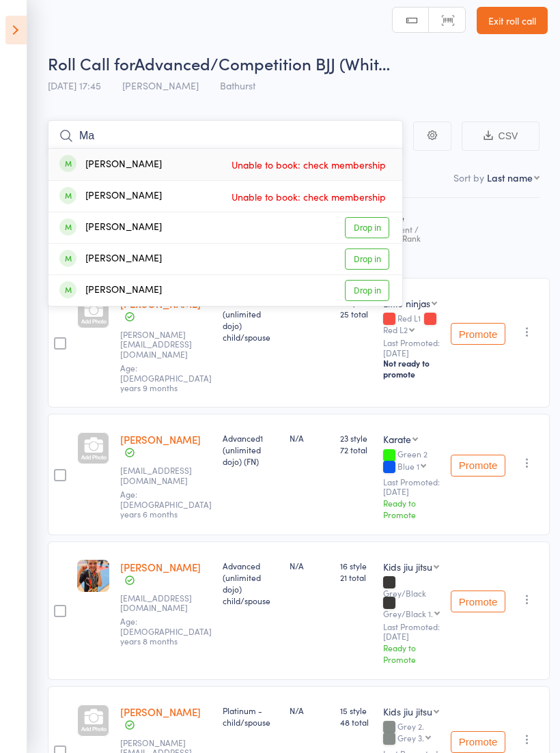  Describe the element at coordinates (165, 603) in the screenshot. I see `small: zrodwell@yahoo.com.au` at that location.